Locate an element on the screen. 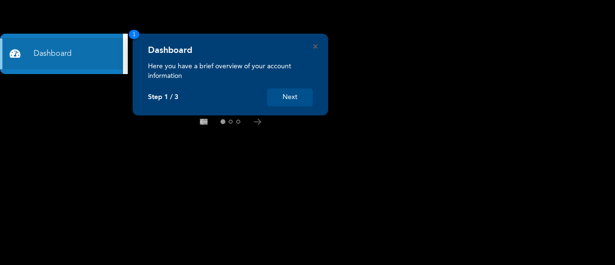 This screenshot has height=265, width=615. p: Here you have a brief overview of your account information is located at coordinates (230, 71).